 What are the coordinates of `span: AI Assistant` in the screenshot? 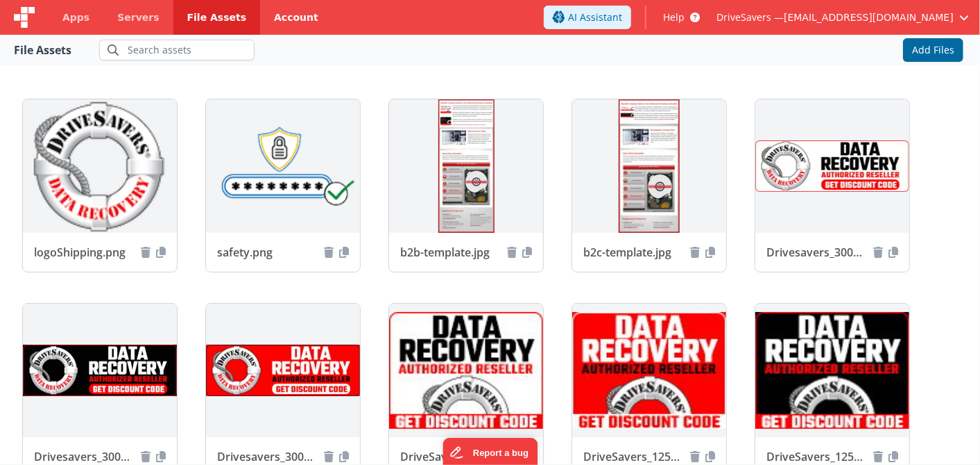 It's located at (596, 18).